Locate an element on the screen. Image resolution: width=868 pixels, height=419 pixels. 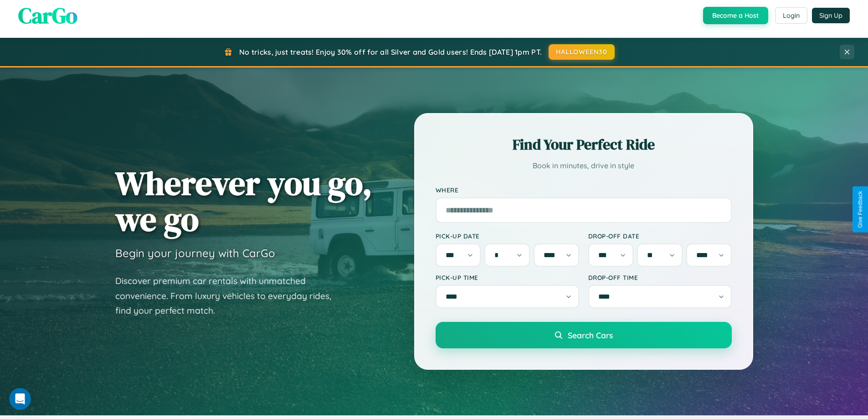
h2: Find Your Perfect Ride is located at coordinates (584, 145).